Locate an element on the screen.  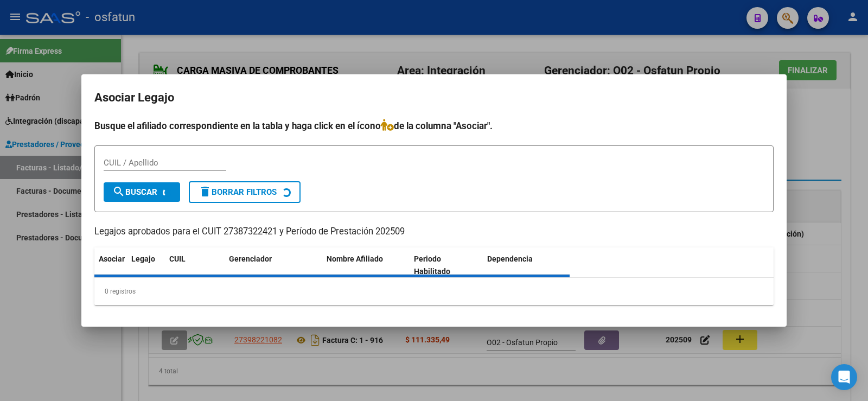
mat-icon: delete is located at coordinates (206, 191).